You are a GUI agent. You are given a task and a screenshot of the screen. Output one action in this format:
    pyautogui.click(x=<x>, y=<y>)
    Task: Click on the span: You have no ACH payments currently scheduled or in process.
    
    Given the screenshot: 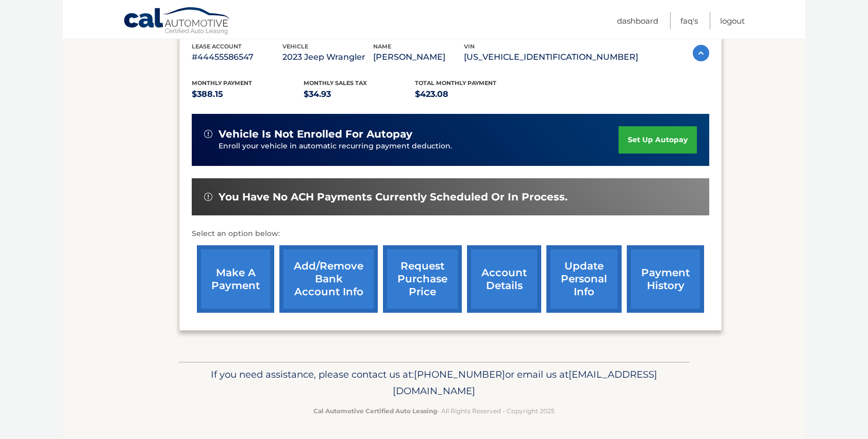 What is the action you would take?
    pyautogui.click(x=393, y=197)
    